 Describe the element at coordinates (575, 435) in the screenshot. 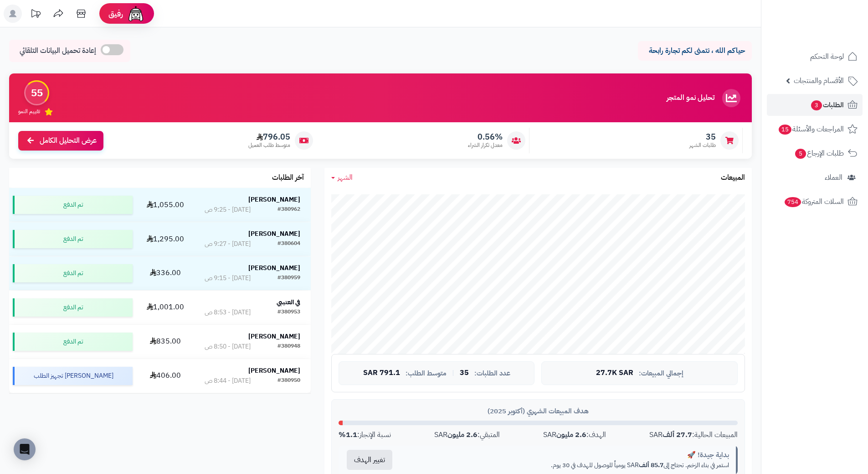

I see `div: الهدف: SAR` at that location.